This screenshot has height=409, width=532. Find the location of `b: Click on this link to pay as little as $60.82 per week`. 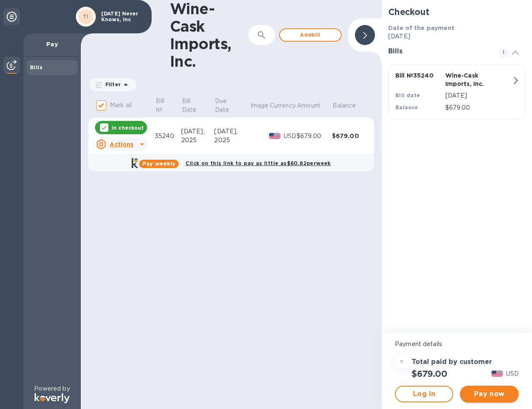

b: Click on this link to pay as little as $60.82 per week is located at coordinates (258, 163).